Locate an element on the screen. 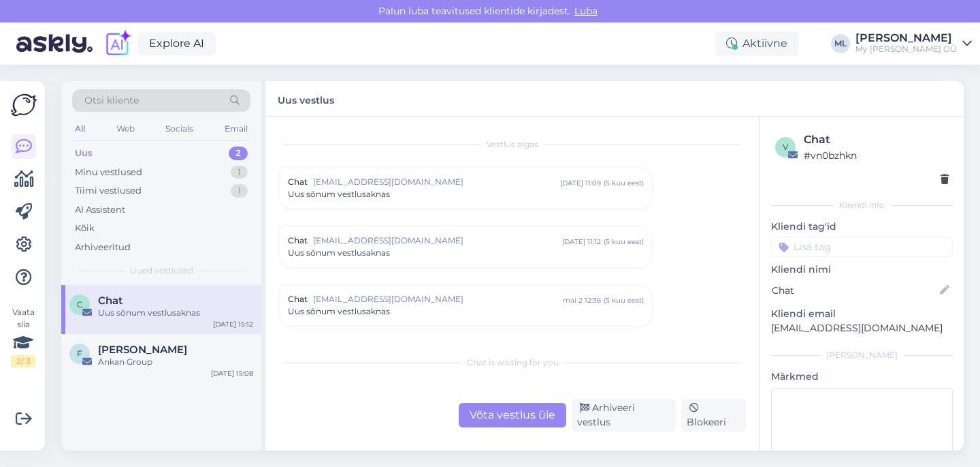 The width and height of the screenshot is (980, 467). label: Uus vestlus is located at coordinates (306, 98).